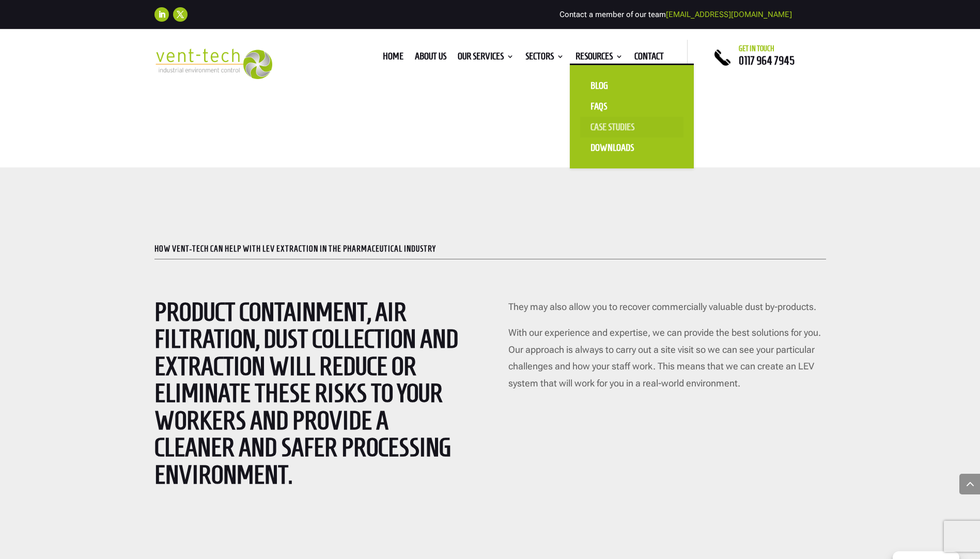  What do you see at coordinates (213, 64) in the screenshot?
I see `img: 2023-09-27T08_35_16.549ZVENT-TECH---Clear-background` at bounding box center [213, 64].